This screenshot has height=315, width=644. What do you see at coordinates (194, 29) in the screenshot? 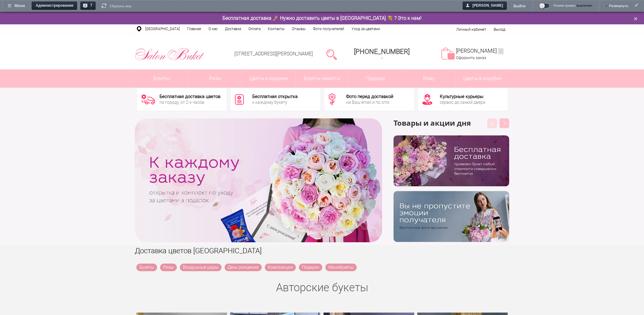
I see `a: Главная` at bounding box center [194, 29].